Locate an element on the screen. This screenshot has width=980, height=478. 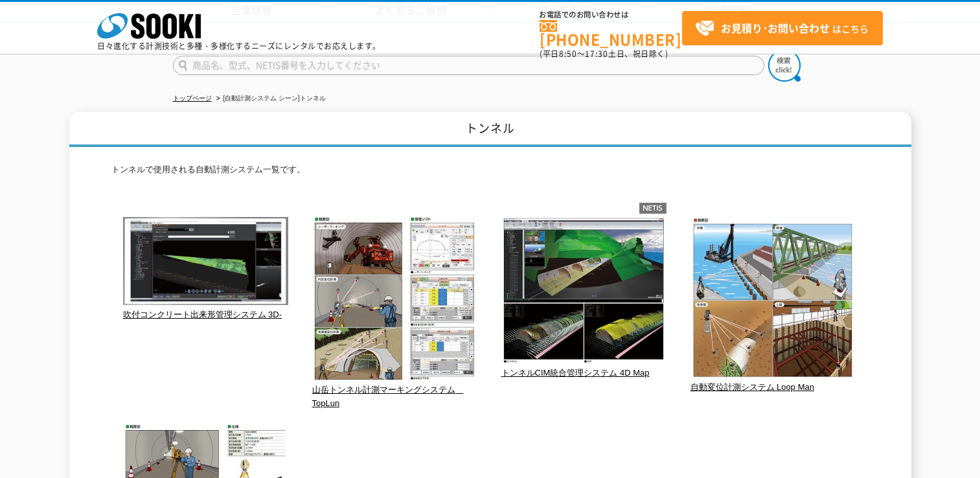
input: 商品名、型式、NETIS番号を入力してください is located at coordinates (468, 66).